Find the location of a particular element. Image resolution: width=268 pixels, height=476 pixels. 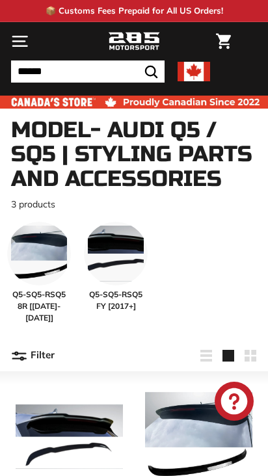

a: Q5-SQ5-RSQ5 FY [2017+] is located at coordinates (116, 272).